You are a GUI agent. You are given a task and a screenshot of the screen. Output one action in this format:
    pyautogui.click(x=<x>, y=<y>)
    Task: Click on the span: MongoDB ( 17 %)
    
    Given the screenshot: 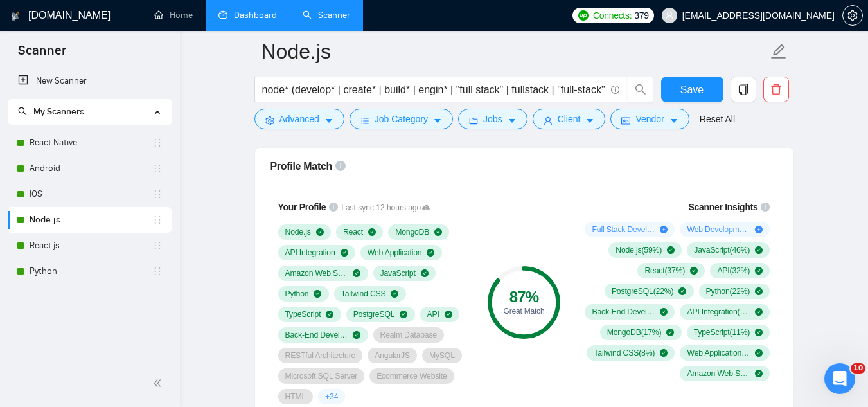 What is the action you would take?
    pyautogui.click(x=634, y=333)
    